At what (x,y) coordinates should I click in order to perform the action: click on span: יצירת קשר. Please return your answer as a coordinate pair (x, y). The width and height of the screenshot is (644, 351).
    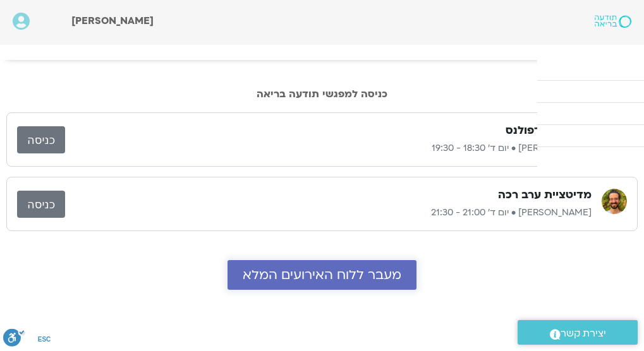
    Looking at the image, I should click on (583, 333).